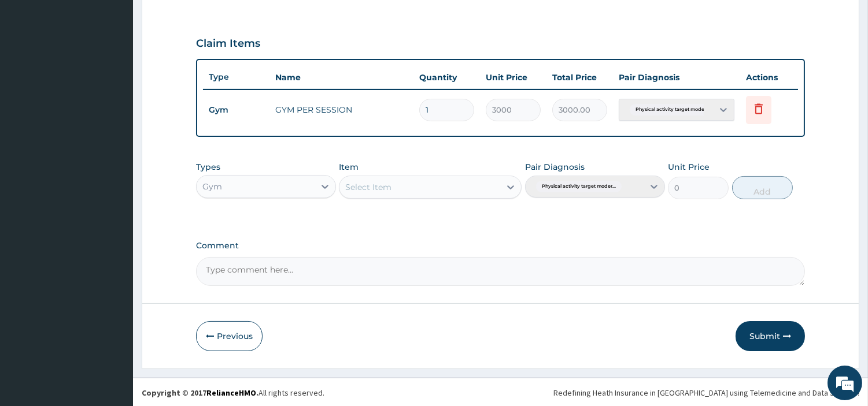 The height and width of the screenshot is (406, 868). What do you see at coordinates (762, 188) in the screenshot?
I see `button: Add` at bounding box center [762, 188].